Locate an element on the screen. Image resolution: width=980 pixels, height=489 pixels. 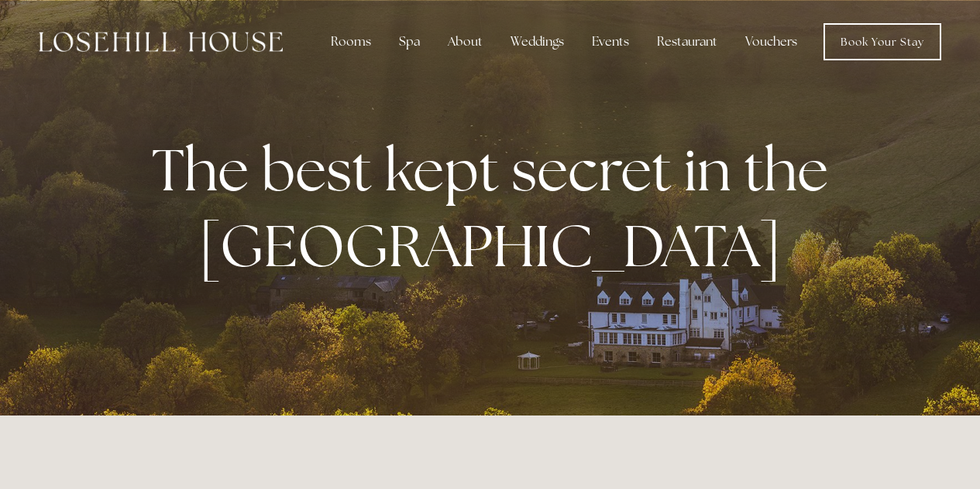
img: Losehill House is located at coordinates (160, 42).